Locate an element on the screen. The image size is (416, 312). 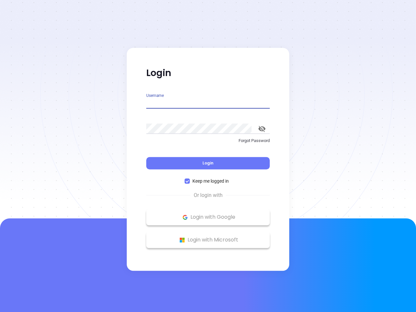
img: Google Logo is located at coordinates (185, 217).